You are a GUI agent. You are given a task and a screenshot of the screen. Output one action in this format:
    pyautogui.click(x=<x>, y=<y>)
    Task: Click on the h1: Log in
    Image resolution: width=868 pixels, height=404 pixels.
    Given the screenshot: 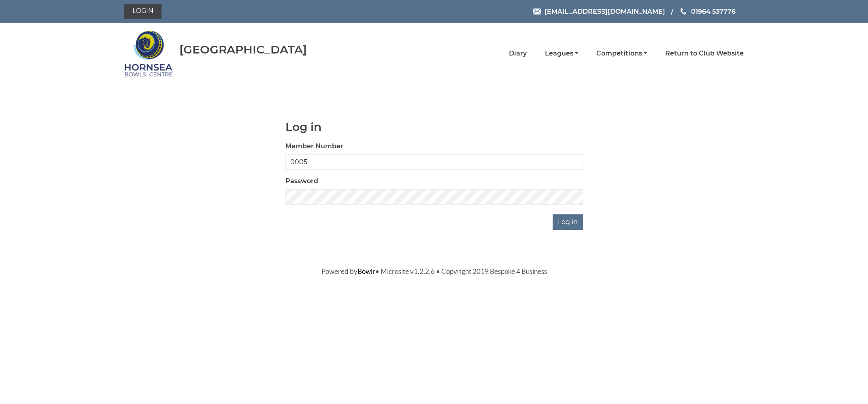 What is the action you would take?
    pyautogui.click(x=434, y=127)
    